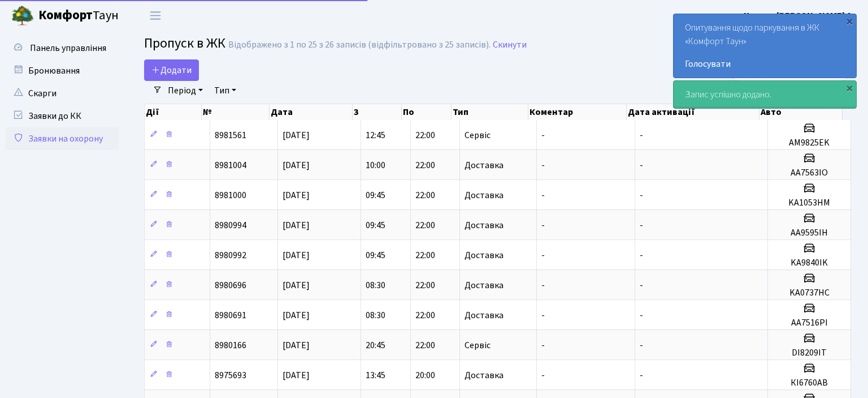 Image resolution: width=868 pixels, height=398 pixels. Describe the element at coordinates (78, 16) in the screenshot. I see `span: Таун` at that location.